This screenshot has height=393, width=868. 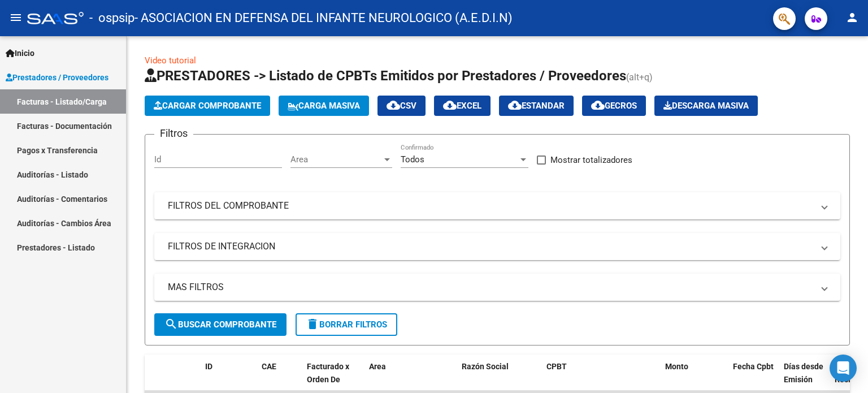 What do you see at coordinates (490, 288) in the screenshot?
I see `mat-panel-title: MAS FILTROS` at bounding box center [490, 288].